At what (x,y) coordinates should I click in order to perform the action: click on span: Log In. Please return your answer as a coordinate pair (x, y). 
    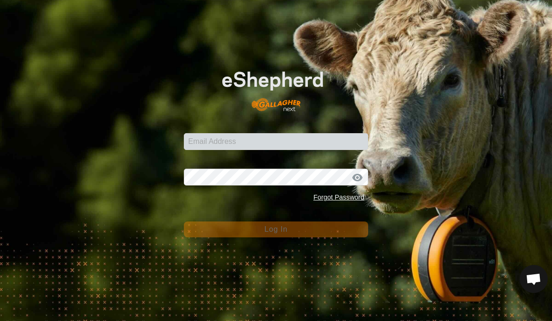
    Looking at the image, I should click on (276, 229).